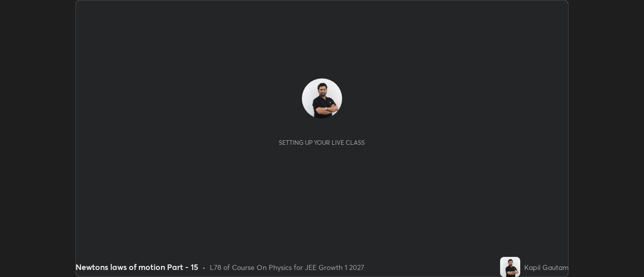  I want to click on div: Setting up your live class, so click(322, 142).